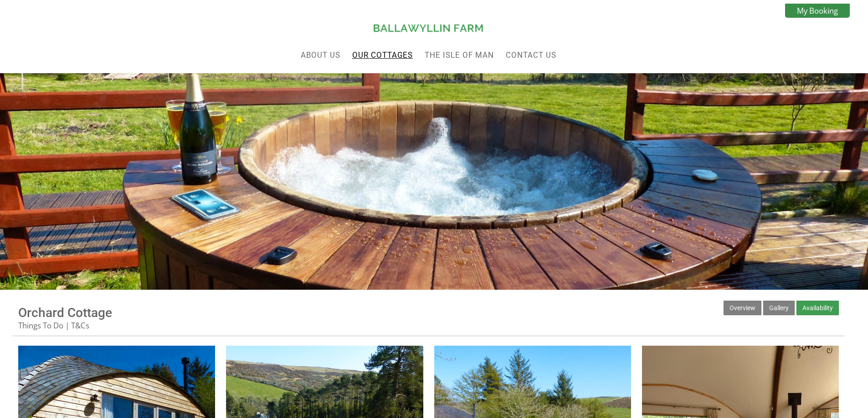  What do you see at coordinates (778, 308) in the screenshot?
I see `a: Gallery` at bounding box center [778, 308].